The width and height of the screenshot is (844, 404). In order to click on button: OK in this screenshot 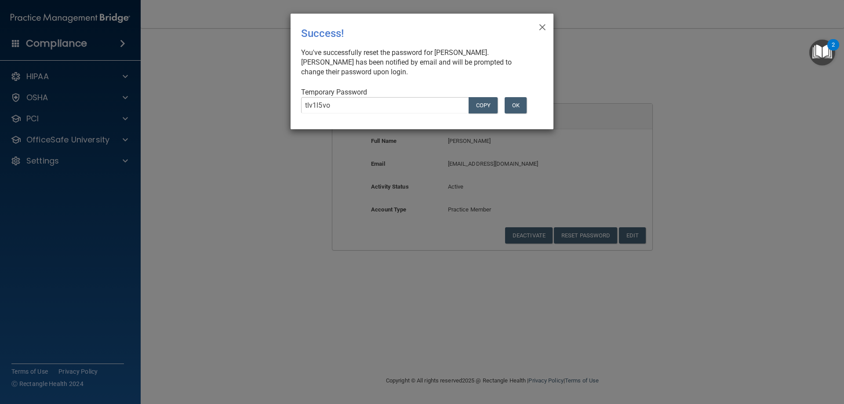, I will do `click(516, 105)`.